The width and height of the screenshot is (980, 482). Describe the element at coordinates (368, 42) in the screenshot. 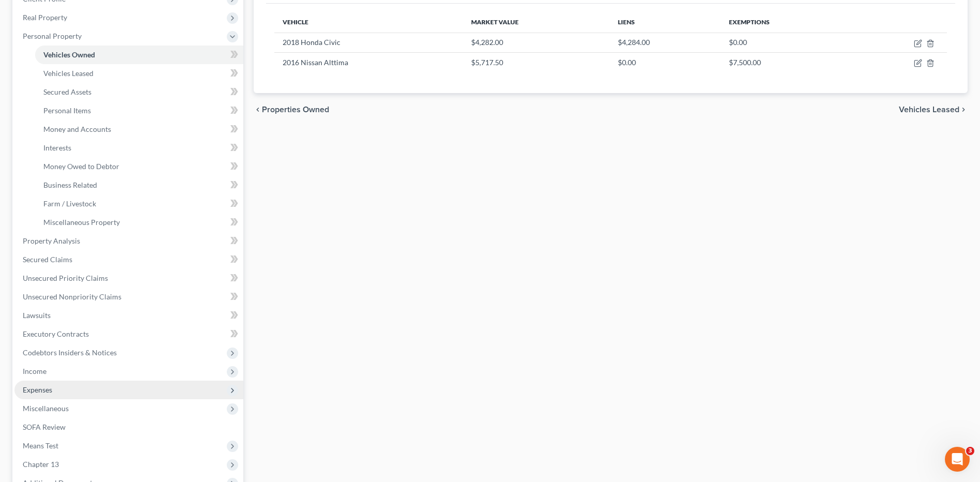

I see `td: 2018 Honda Civic` at that location.